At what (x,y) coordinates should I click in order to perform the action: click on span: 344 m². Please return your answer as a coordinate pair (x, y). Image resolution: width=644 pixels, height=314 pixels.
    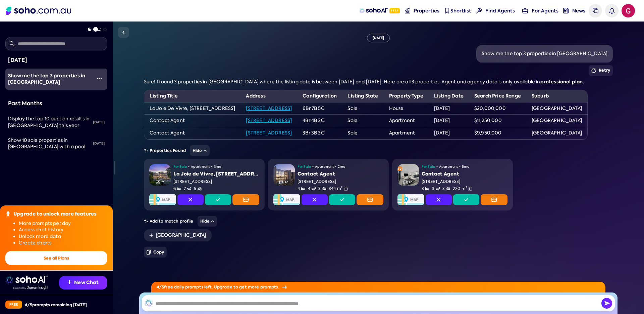
    Looking at the image, I should click on (335, 188).